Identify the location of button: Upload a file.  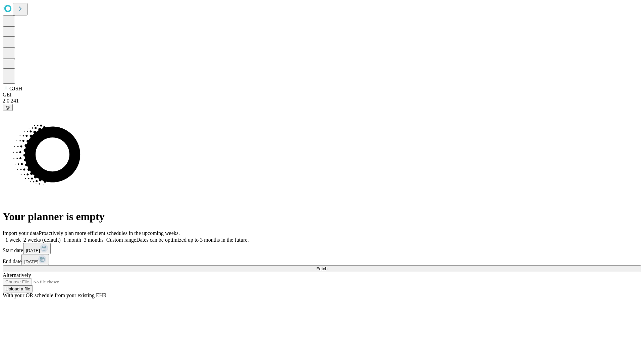
(18, 289).